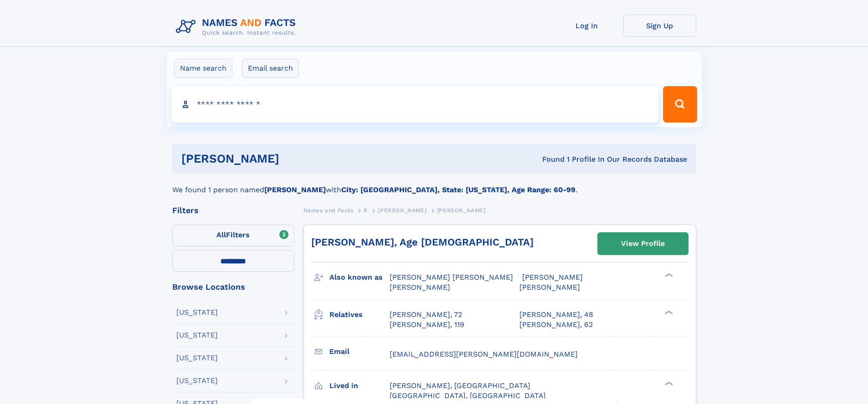 Image resolution: width=868 pixels, height=404 pixels. Describe the element at coordinates (643, 244) in the screenshot. I see `div: View Profile` at that location.